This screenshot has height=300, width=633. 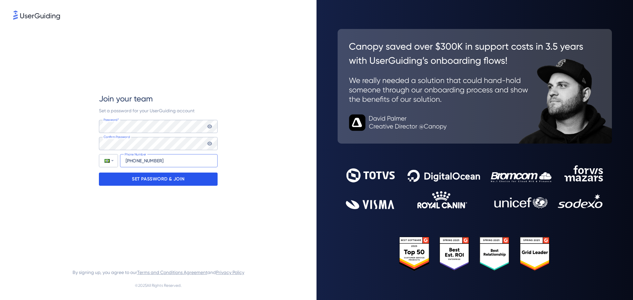 I want to click on img: 25303e33045975176eb484905ab012ff.svg, so click(x=475, y=254).